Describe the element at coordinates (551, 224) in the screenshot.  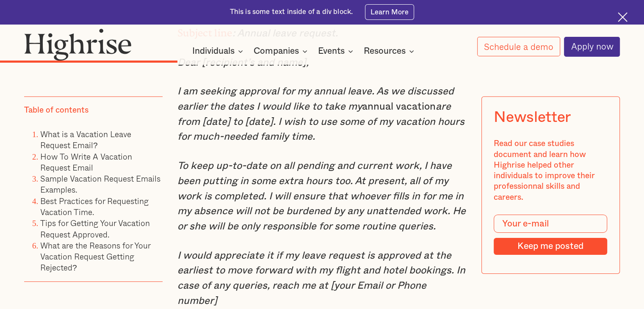
I see `input: Your e-mail` at that location.